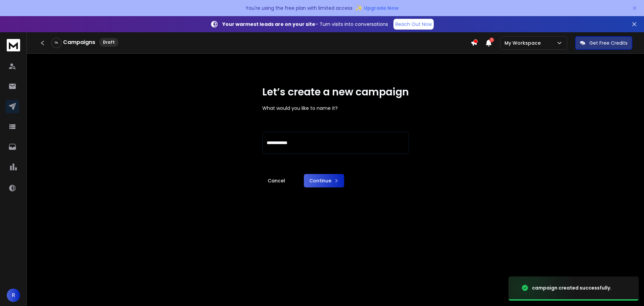  What do you see at coordinates (414, 24) in the screenshot?
I see `p: Reach Out Now` at bounding box center [414, 24].